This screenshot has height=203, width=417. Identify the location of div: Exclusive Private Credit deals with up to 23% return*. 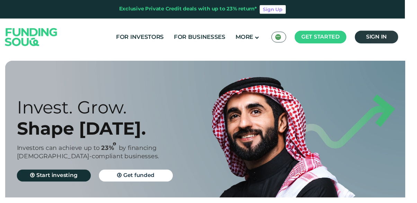
(194, 9).